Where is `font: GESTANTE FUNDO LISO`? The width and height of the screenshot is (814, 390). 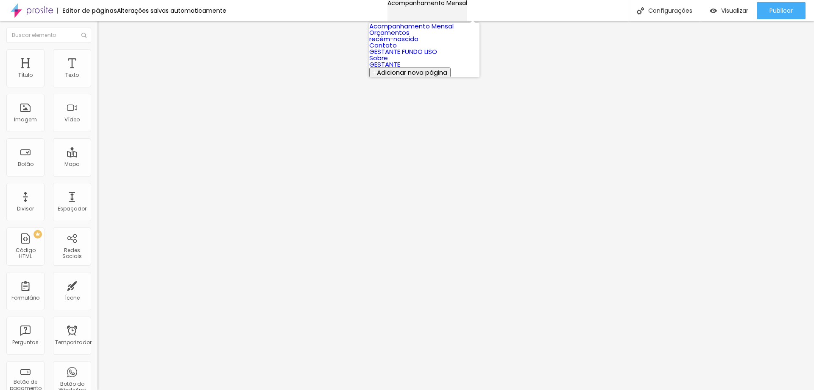 font: GESTANTE FUNDO LISO is located at coordinates (403, 51).